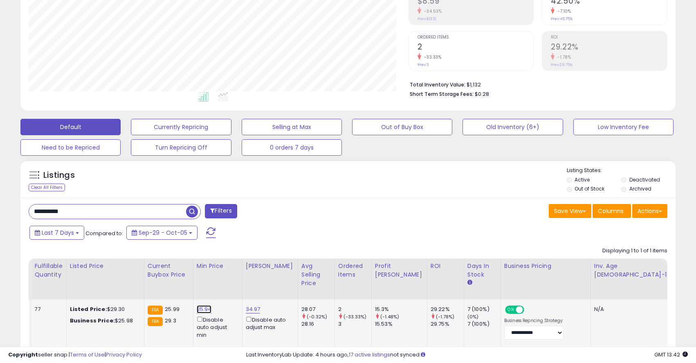 This screenshot has width=696, height=363. I want to click on div: seller snap | |, so click(75, 354).